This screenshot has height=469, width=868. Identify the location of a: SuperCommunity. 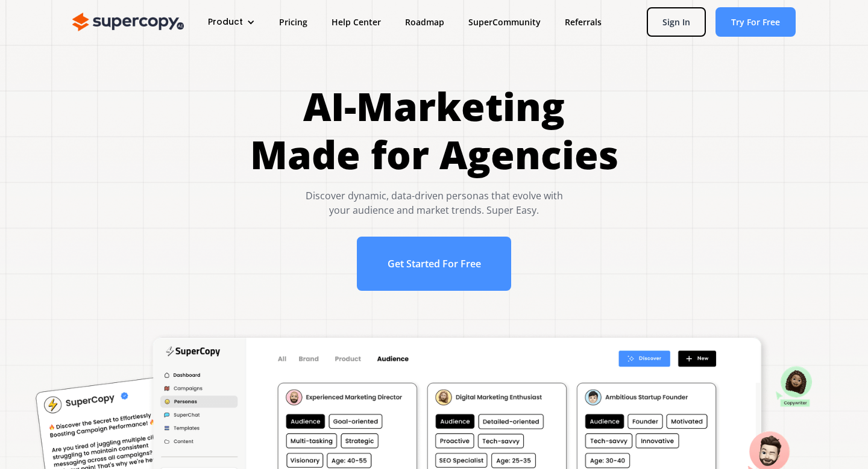
(505, 22).